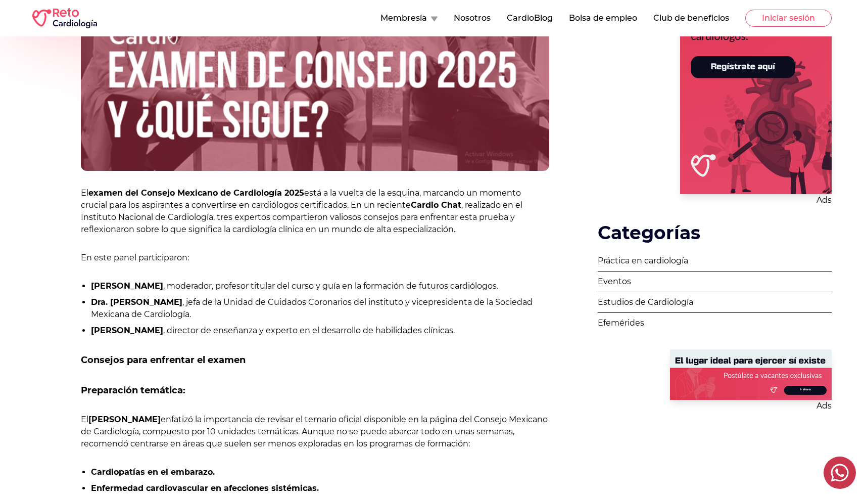  Describe the element at coordinates (529, 18) in the screenshot. I see `a: CardioBlog` at that location.